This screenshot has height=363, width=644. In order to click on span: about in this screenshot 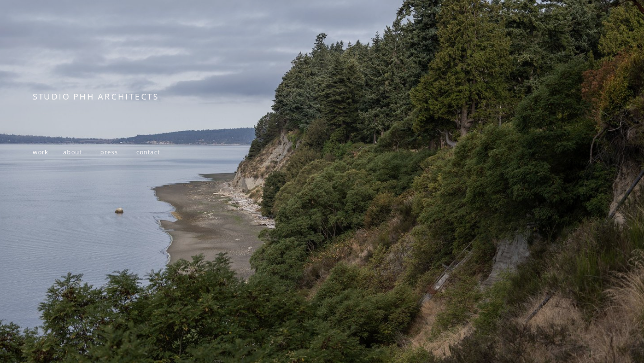, I will do `click(72, 152)`.